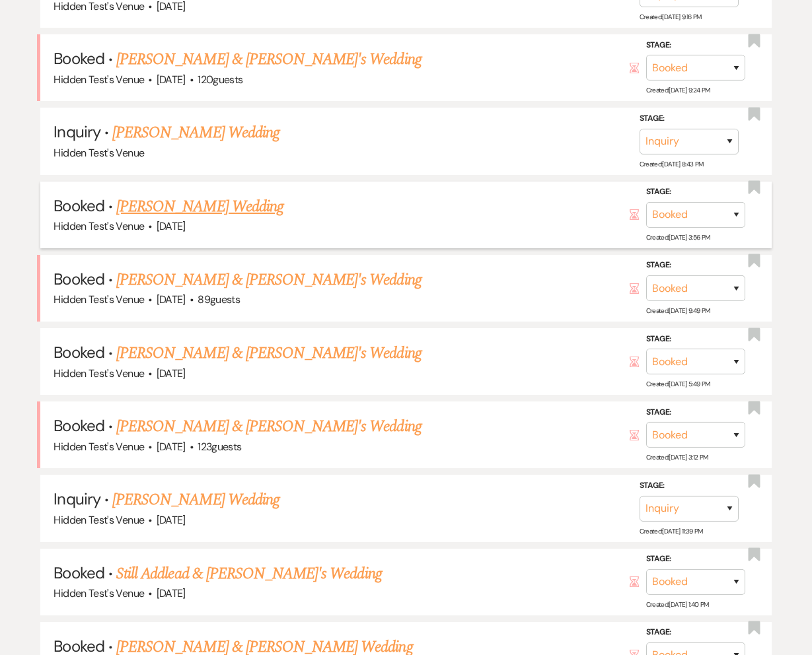 The width and height of the screenshot is (812, 655). I want to click on span: 89 guests, so click(219, 299).